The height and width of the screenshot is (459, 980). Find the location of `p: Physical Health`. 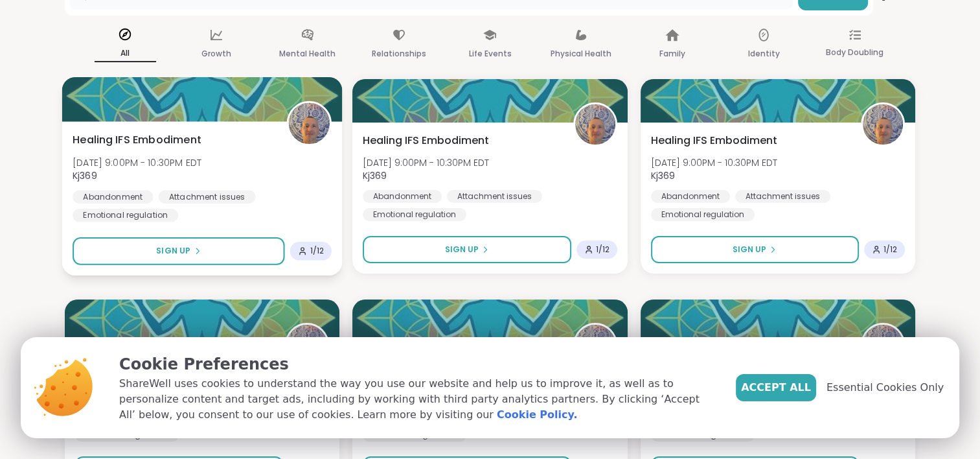

p: Physical Health is located at coordinates (581, 54).